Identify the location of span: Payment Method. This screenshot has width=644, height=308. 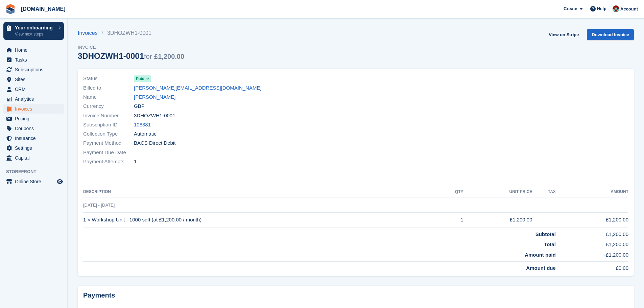
(109, 143).